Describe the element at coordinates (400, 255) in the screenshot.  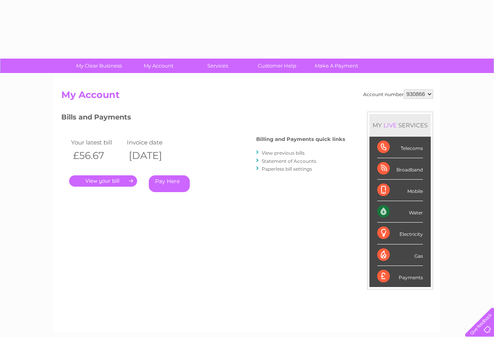
I see `div: Gas` at that location.